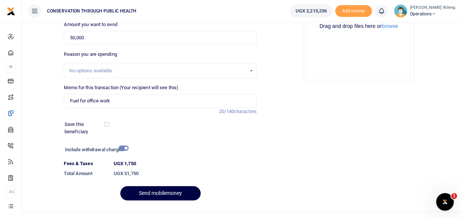 The image size is (461, 218). Describe the element at coordinates (160, 38) in the screenshot. I see `input: UGX` at that location.